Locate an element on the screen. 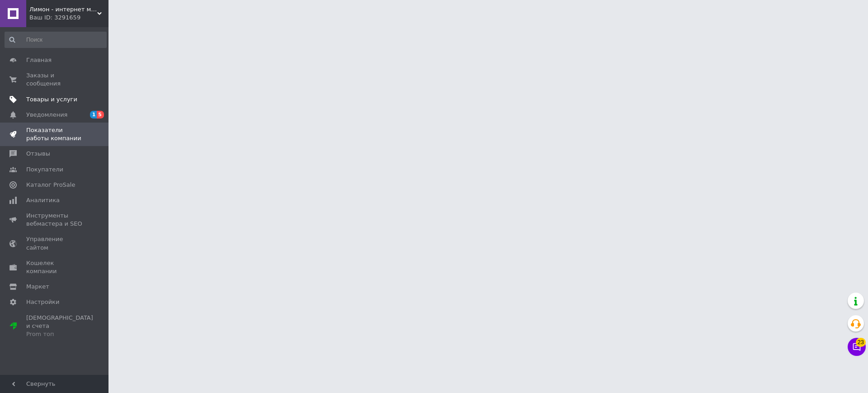 Image resolution: width=868 pixels, height=393 pixels. input: Поиск is located at coordinates (56, 40).